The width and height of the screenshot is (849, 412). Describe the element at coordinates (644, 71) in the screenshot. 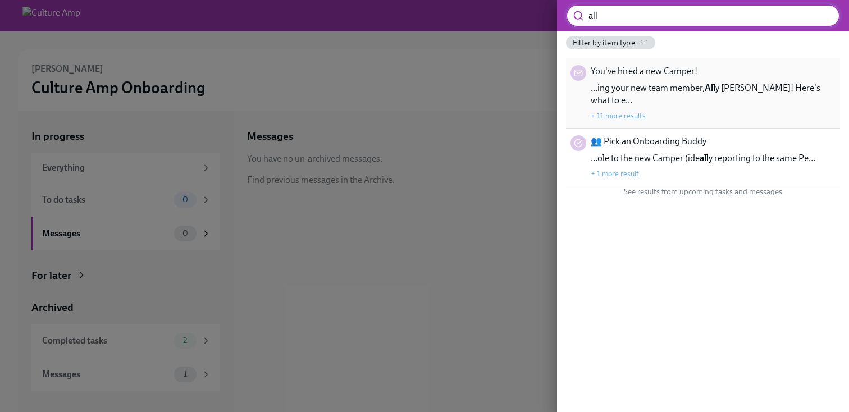

I see `span: You've hired a new Camper!` at that location.